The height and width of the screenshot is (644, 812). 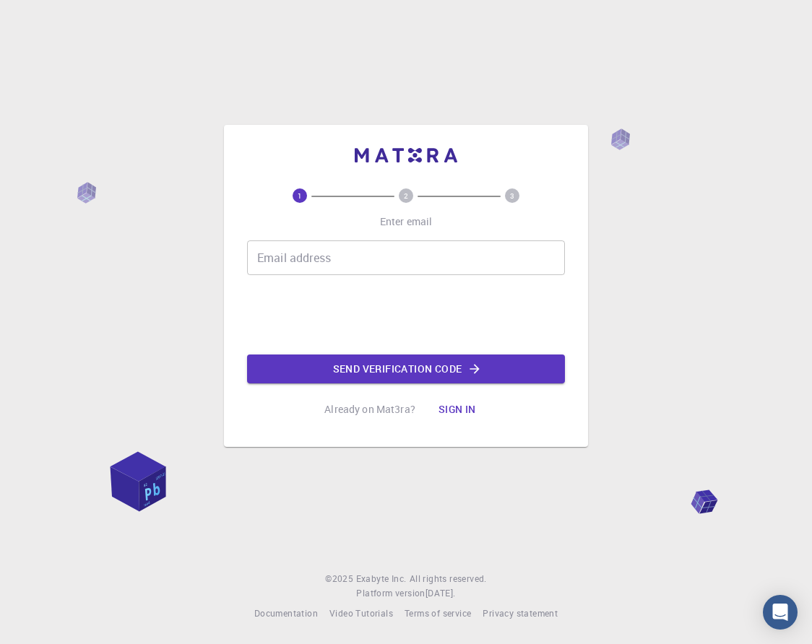 I want to click on div: Open Intercom Messenger, so click(x=780, y=612).